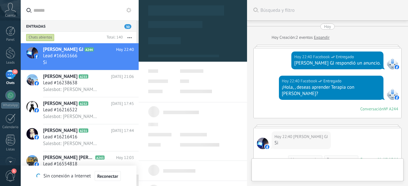 The height and width of the screenshot is (186, 408). What do you see at coordinates (60, 164) in the screenshot?
I see `span: Lead #16554818` at bounding box center [60, 164].